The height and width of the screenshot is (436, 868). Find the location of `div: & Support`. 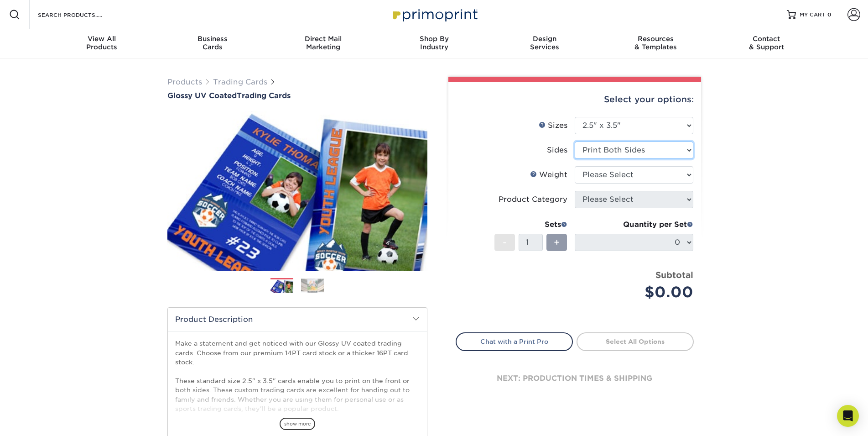

div: & Support is located at coordinates (766, 43).